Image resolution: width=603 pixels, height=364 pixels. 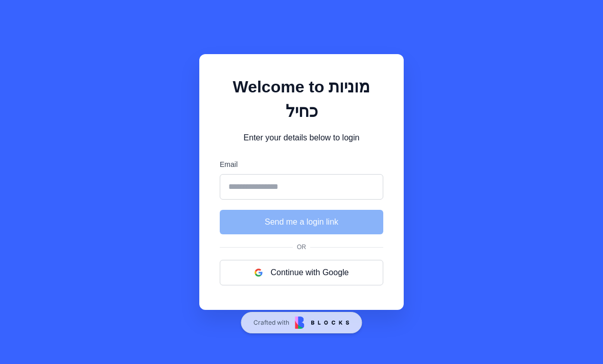 What do you see at coordinates (258, 273) in the screenshot?
I see `img: google logo` at bounding box center [258, 273].